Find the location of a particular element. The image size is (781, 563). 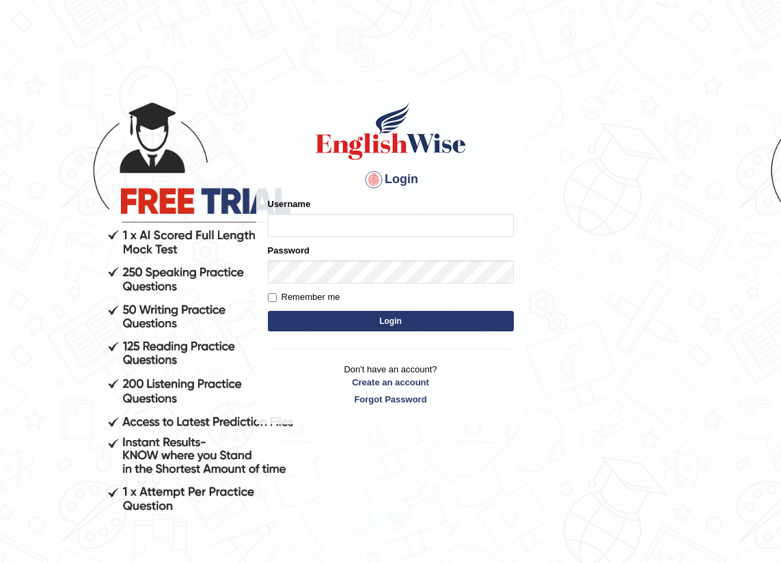

h4: Login is located at coordinates (391, 180).